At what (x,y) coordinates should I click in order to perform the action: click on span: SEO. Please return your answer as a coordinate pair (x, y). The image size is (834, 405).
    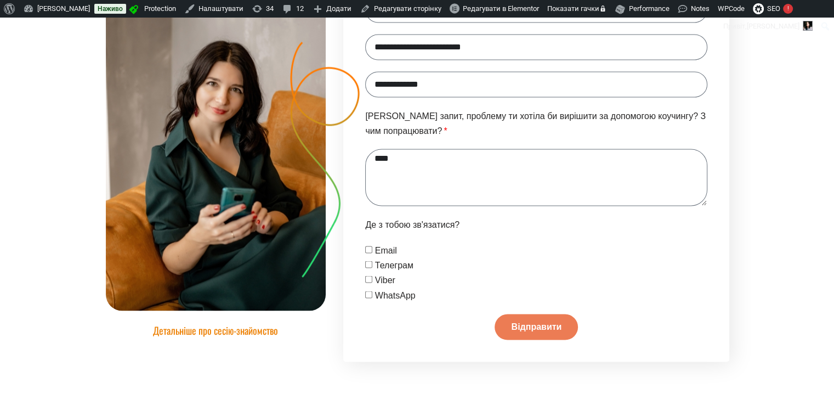
    Looking at the image, I should click on (774, 8).